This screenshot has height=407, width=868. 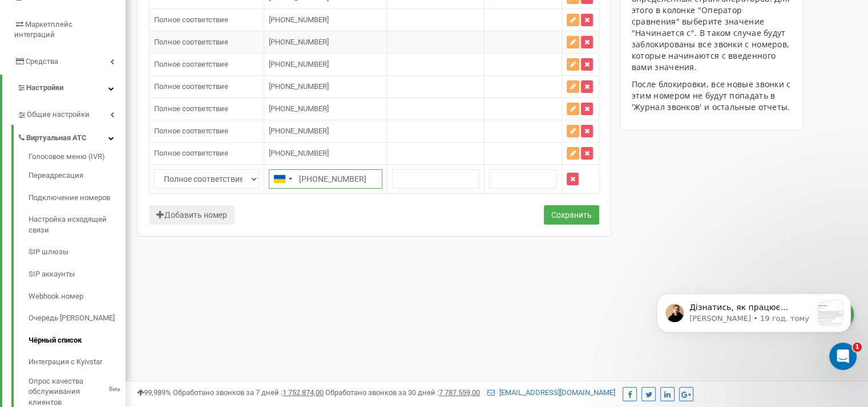 What do you see at coordinates (459, 392) in the screenshot?
I see `u: 7 787 559,00` at bounding box center [459, 392].